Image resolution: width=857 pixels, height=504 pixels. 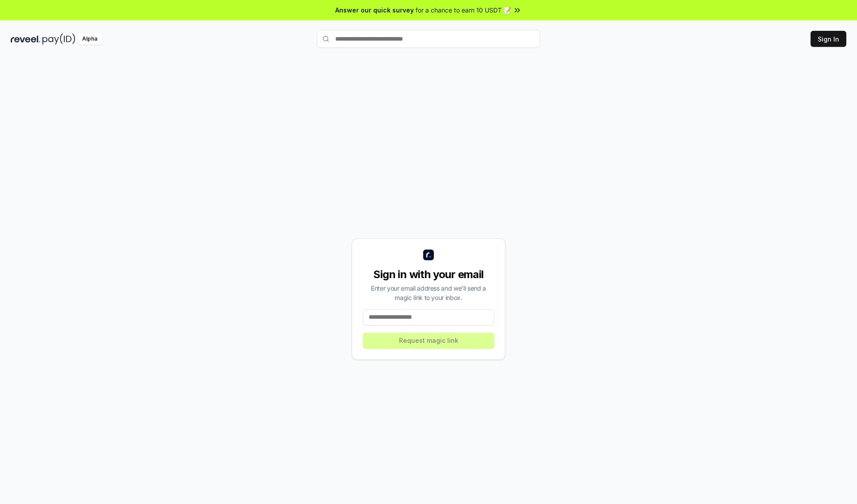 I want to click on img: logo_small, so click(x=428, y=255).